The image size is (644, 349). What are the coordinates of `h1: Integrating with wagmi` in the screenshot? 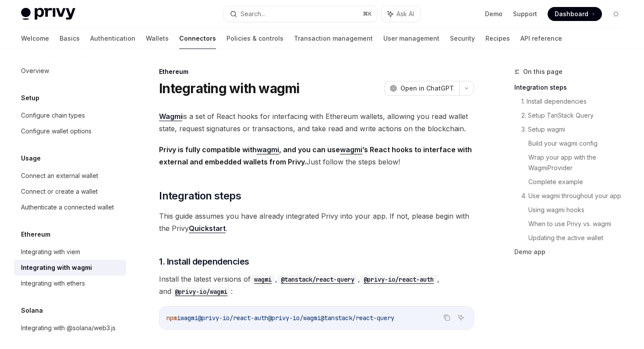 It's located at (229, 88).